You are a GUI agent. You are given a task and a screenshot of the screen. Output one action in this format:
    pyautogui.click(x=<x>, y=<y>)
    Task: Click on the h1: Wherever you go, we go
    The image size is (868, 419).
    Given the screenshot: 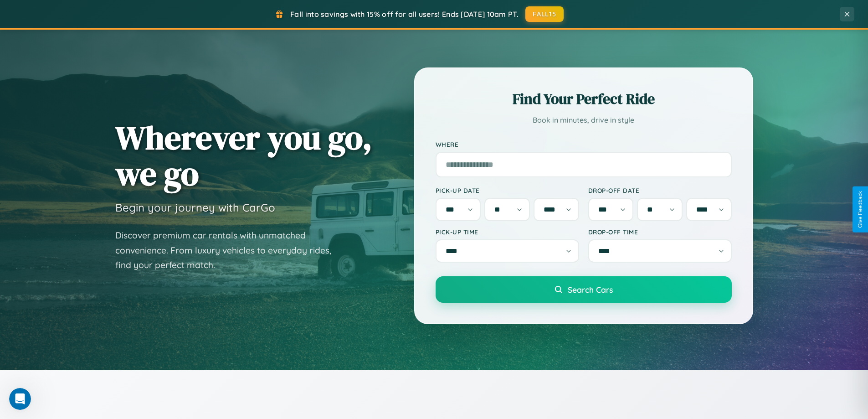 What is the action you would take?
    pyautogui.click(x=244, y=156)
    